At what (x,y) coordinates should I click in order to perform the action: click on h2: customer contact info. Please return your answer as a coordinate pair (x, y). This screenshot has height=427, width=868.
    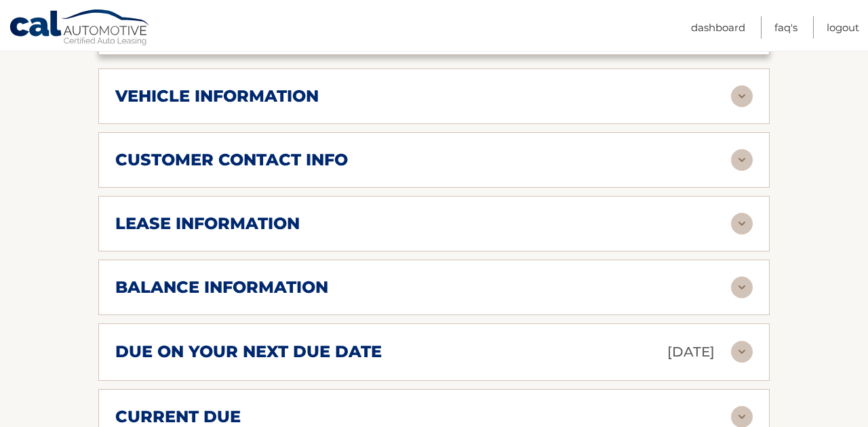
    Looking at the image, I should click on (231, 160).